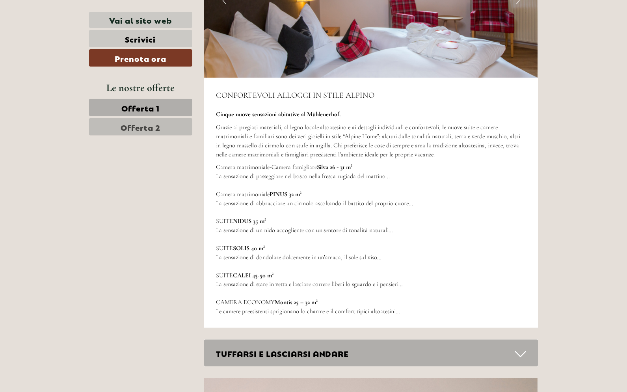 The image size is (627, 392). What do you see at coordinates (140, 127) in the screenshot?
I see `span: Offerta 2` at bounding box center [140, 127].